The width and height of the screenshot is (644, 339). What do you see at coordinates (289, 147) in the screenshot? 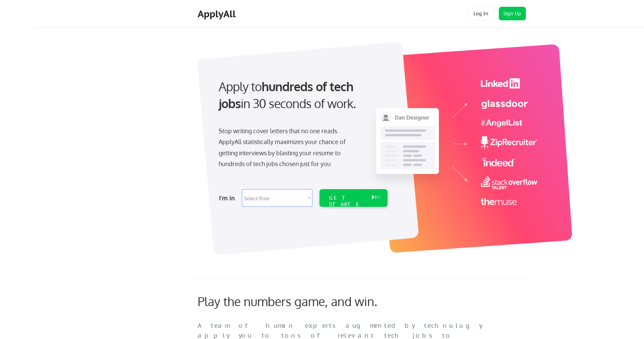
I see `div: Stop writing cover letters that no one reads. ApplyAll statistically maximizes your chance of get...` at bounding box center [289, 147].